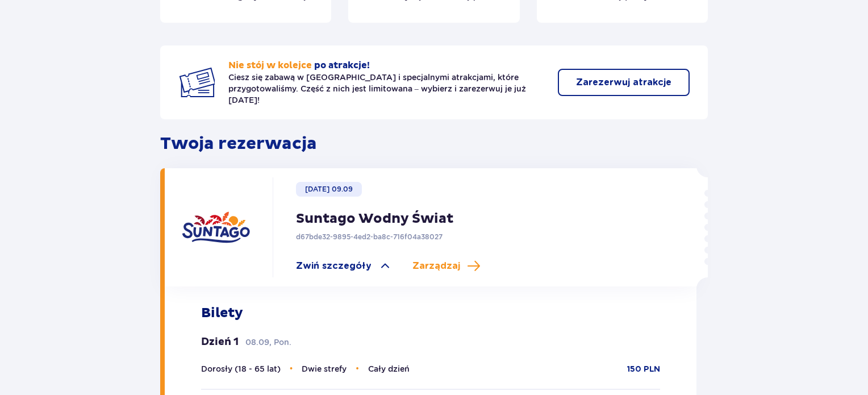 Image resolution: width=868 pixels, height=395 pixels. Describe the element at coordinates (623, 82) in the screenshot. I see `button: Zarezerwuj atrakcje` at that location.